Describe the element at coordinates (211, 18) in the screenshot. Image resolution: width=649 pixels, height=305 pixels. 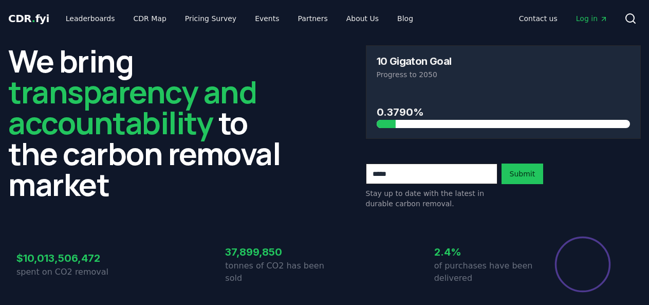
I see `a: Pricing Survey` at that location.